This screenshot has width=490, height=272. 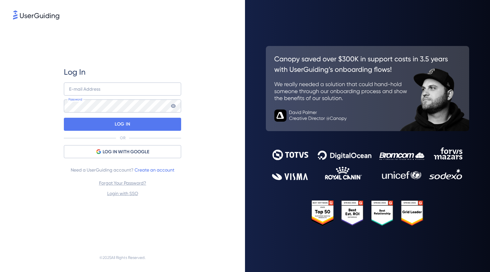 What do you see at coordinates (123, 193) in the screenshot?
I see `a: Login with SSO` at bounding box center [123, 193].